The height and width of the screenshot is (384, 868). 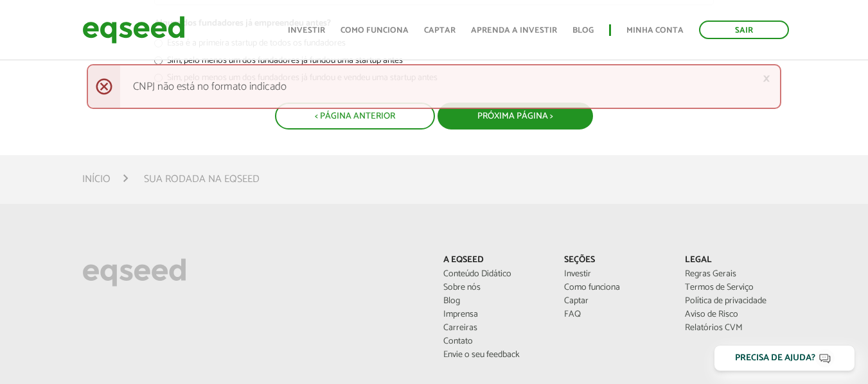 What do you see at coordinates (434, 87) in the screenshot?
I see `div: CNPJ não está no formato indicado` at bounding box center [434, 87].